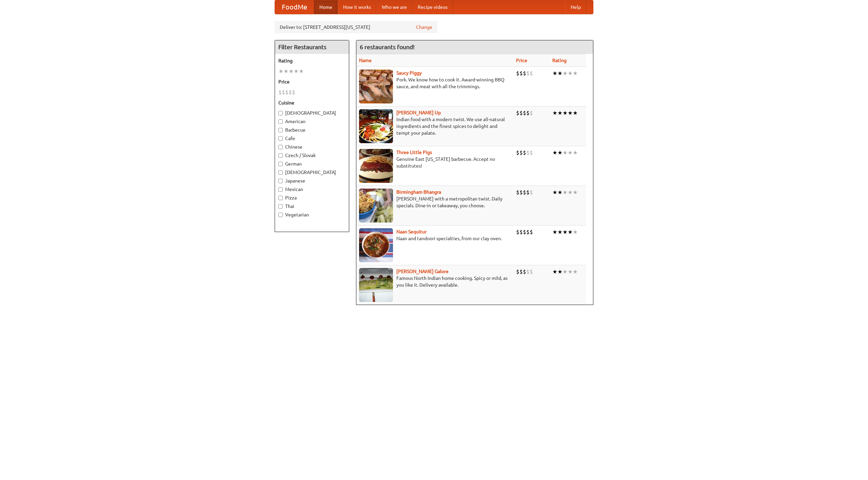 The image size is (868, 480). I want to click on input: Cafe, so click(280, 138).